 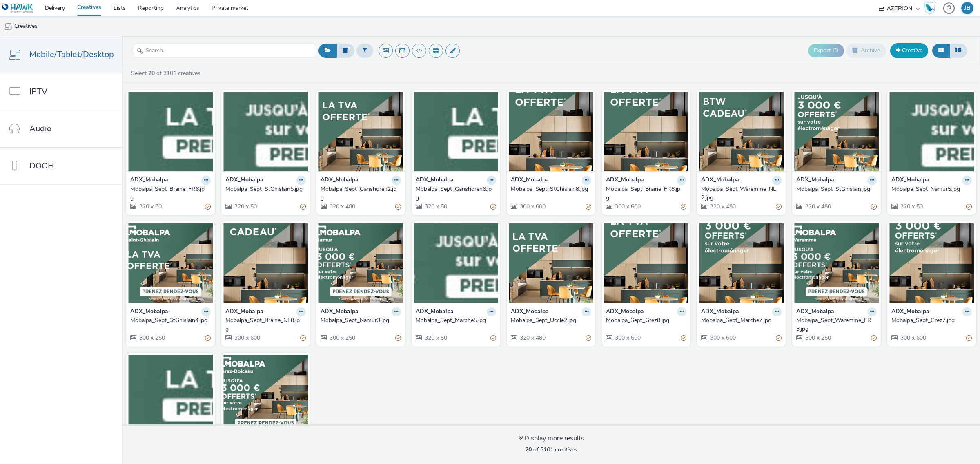 What do you see at coordinates (836, 263) in the screenshot?
I see `img: Mobalpa_Sept_Waremme_FR3.jpg visual` at bounding box center [836, 263].